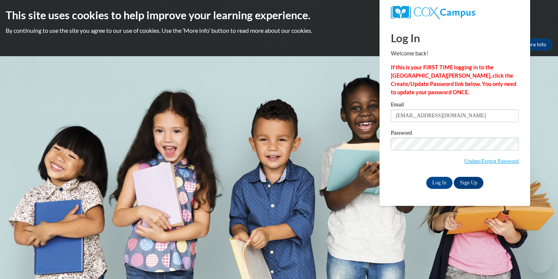 Image resolution: width=558 pixels, height=279 pixels. What do you see at coordinates (492, 161) in the screenshot?
I see `a: Update/Forgot Password` at bounding box center [492, 161].